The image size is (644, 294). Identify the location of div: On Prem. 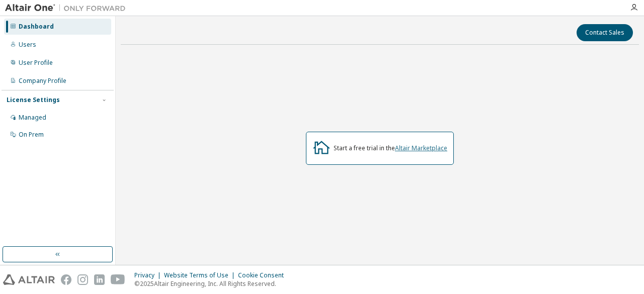
(31, 135).